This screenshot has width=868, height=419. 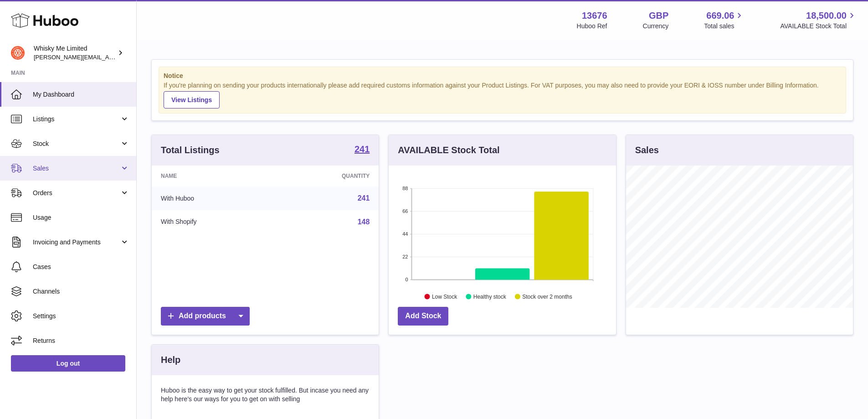 What do you see at coordinates (724, 20) in the screenshot?
I see `a: 669.06 Total sales` at bounding box center [724, 20].